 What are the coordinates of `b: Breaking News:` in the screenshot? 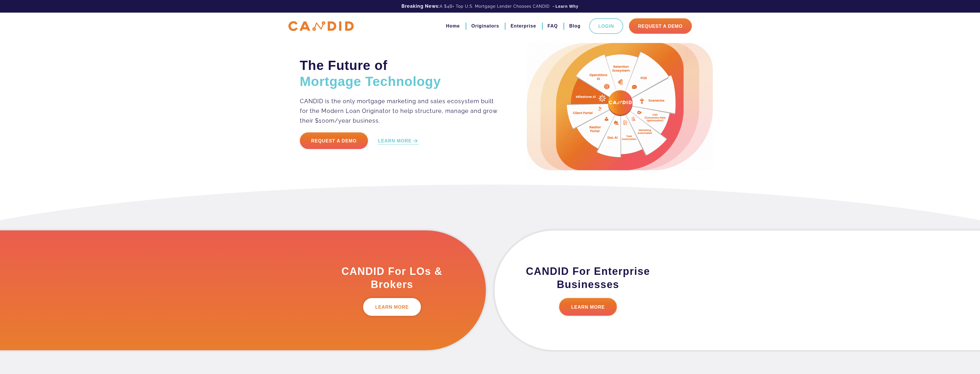 It's located at (421, 6).